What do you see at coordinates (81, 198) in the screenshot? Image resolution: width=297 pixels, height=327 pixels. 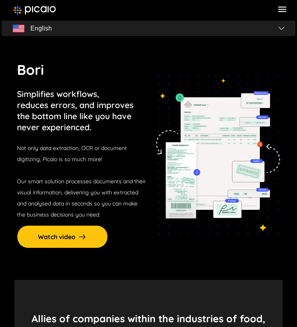 I see `span: Our smart solution processes documents and their visual information, delivering you with extracte...` at bounding box center [81, 198].